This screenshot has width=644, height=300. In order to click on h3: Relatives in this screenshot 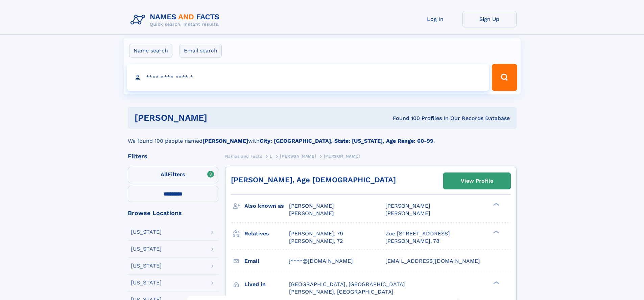, I will do `click(266, 234)`.